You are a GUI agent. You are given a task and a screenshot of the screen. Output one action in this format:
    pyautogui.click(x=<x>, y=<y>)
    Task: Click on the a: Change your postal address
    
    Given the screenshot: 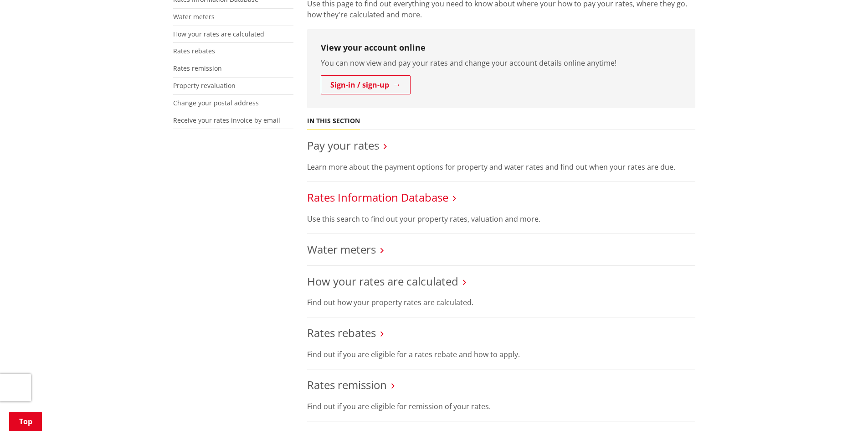 What is the action you would take?
    pyautogui.click(x=216, y=103)
    